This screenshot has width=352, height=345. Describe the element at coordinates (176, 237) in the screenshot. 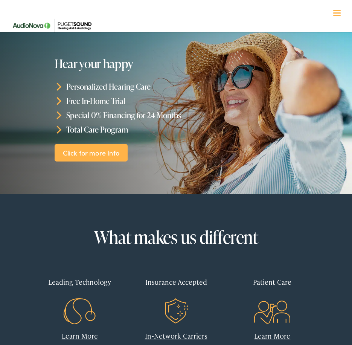

I see `h2: What makes us different` at that location.